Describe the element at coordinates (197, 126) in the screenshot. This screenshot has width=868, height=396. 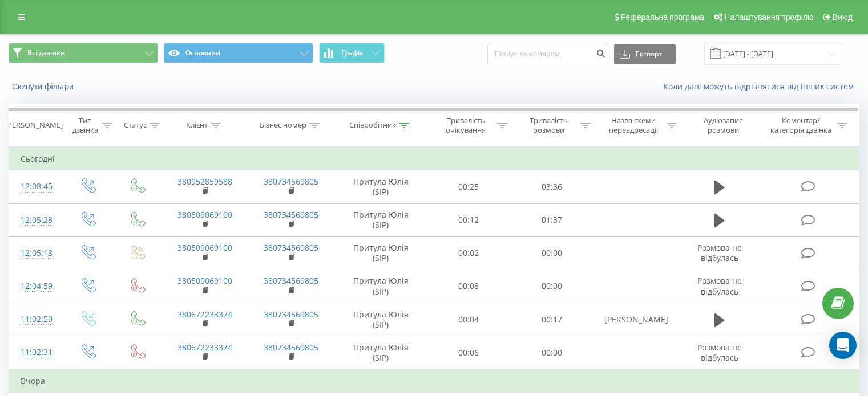
I see `div: Клієнт` at that location.